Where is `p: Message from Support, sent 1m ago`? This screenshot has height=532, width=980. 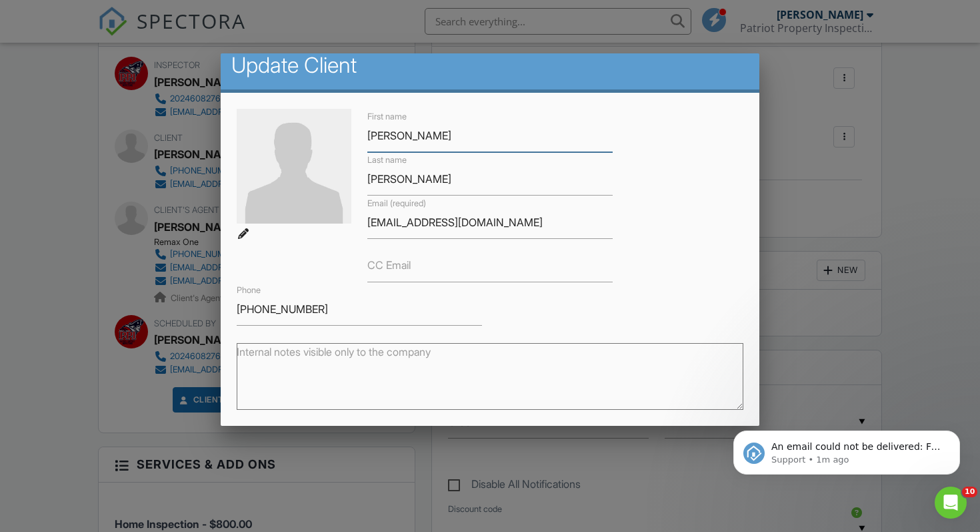 p: Message from Support, sent 1m ago is located at coordinates (144, 57).